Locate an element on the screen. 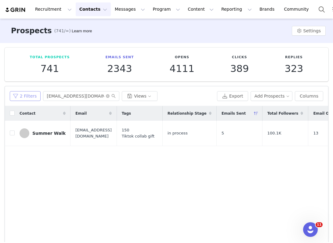 The image size is (333, 243). span: Relationship Stage is located at coordinates (187, 114).